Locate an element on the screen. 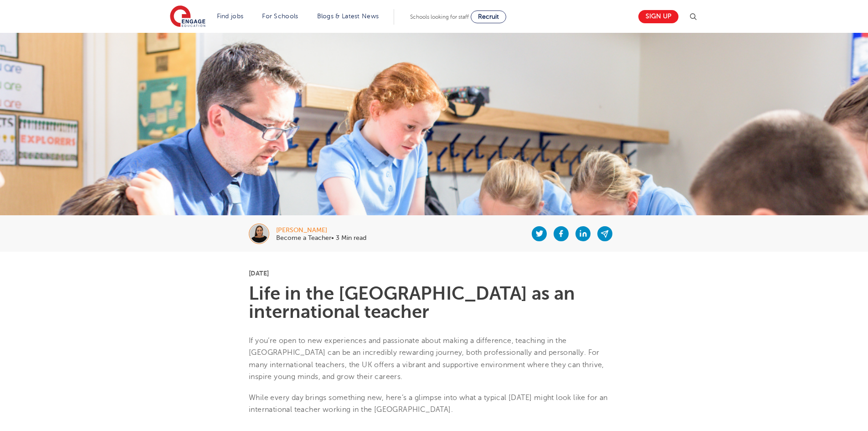 The image size is (868, 431). p: If you’re open to new experiences and passionate about making a difference, teaching in the [GEOG... is located at coordinates (434, 358).